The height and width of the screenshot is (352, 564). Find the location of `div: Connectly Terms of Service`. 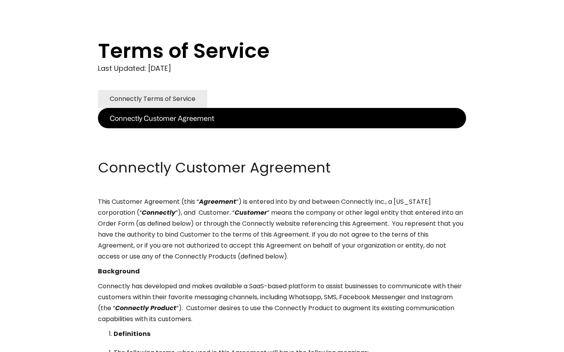

div: Connectly Terms of Service is located at coordinates (152, 99).